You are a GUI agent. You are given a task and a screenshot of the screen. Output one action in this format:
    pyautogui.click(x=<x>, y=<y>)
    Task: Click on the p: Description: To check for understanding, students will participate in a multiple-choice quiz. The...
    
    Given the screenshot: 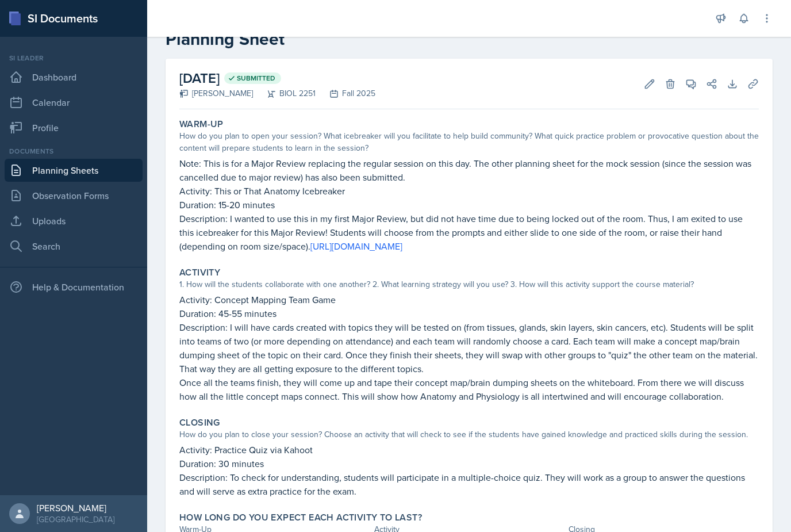 What is the action you would take?
    pyautogui.click(x=469, y=485)
    